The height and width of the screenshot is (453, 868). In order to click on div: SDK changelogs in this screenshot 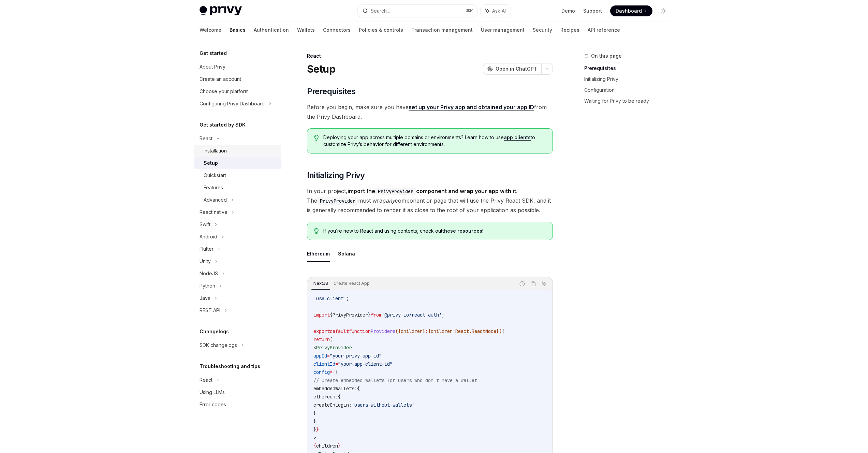, I will do `click(218, 345)`.